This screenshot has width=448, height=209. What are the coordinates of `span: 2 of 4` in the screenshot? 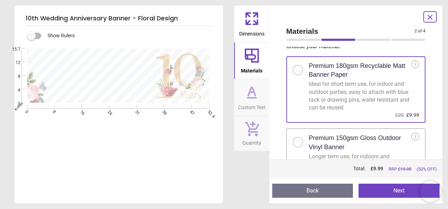 It's located at (420, 31).